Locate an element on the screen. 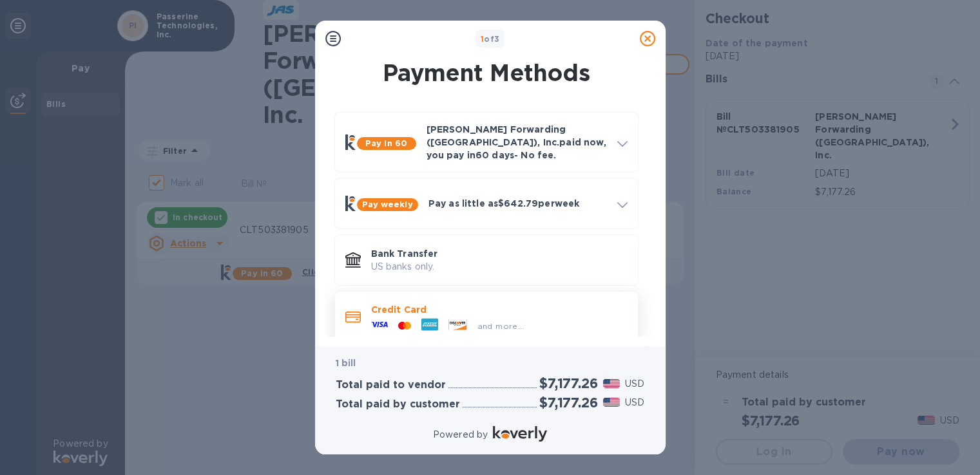  img: Logo is located at coordinates (520, 434).